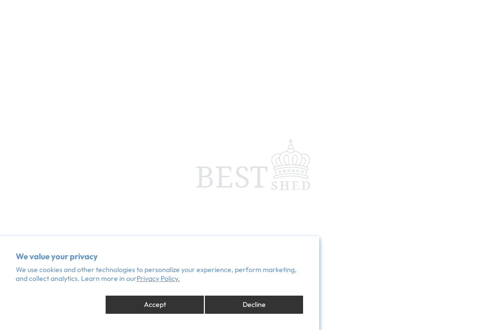  Describe the element at coordinates (60, 305) in the screenshot. I see `button: Manage preferences` at that location.